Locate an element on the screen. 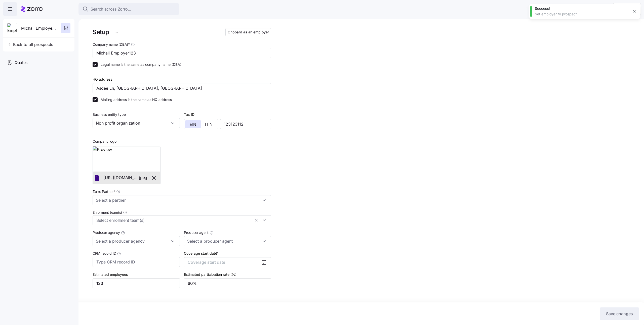 The image size is (644, 325). span: Back to all prospects is located at coordinates (30, 44).